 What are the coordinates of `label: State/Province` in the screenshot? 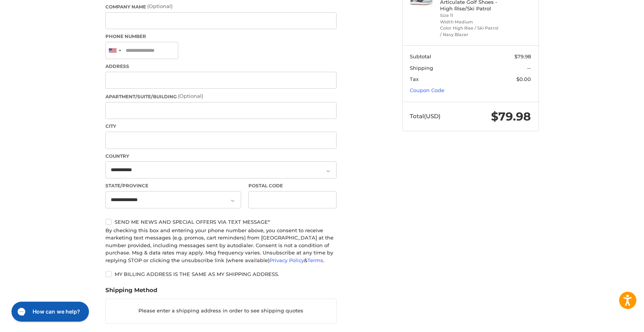 It's located at (173, 186).